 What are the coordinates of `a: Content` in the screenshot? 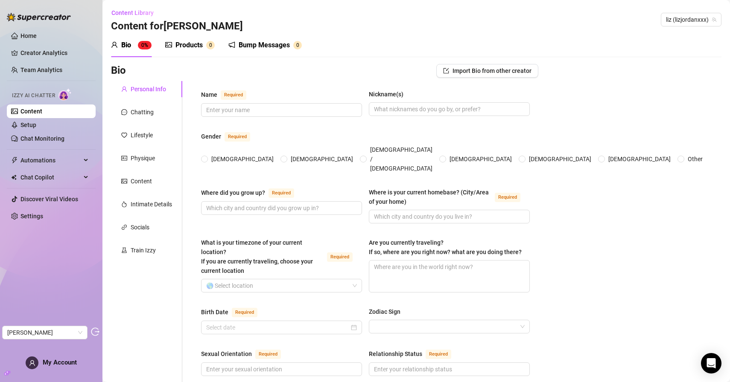 It's located at (31, 111).